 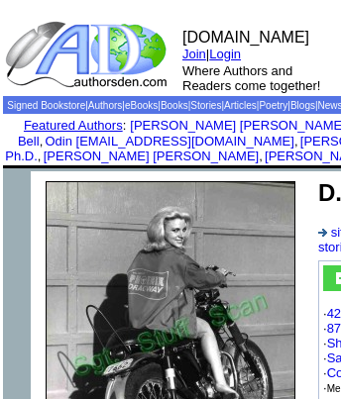 I want to click on a: Articles, so click(x=240, y=105).